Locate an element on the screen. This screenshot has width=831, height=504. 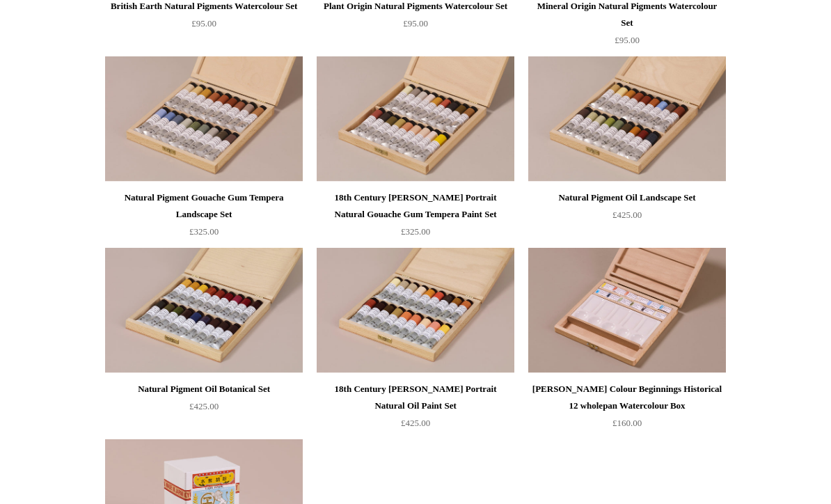
img: Turner Colour Beginnings Historical 12 wholepan Watercolour Box is located at coordinates (627, 311).